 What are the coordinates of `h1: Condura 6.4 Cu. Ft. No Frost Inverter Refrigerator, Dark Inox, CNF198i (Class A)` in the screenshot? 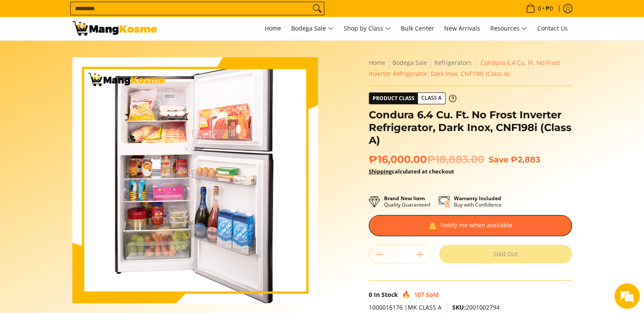 It's located at (470, 127).